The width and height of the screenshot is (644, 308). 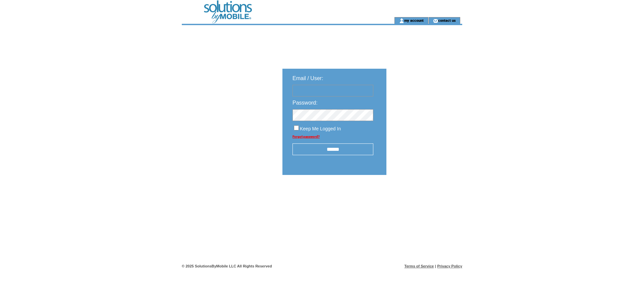 I want to click on span: © 2025 SolutionsByMobile LLC All Rights Reserved, so click(x=227, y=266).